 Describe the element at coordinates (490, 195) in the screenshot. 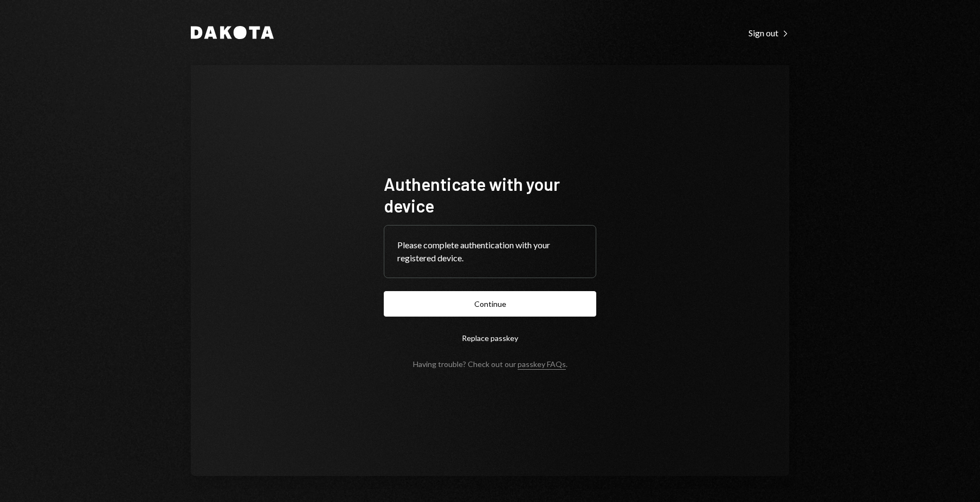

I see `h1: Authenticate with your device` at that location.